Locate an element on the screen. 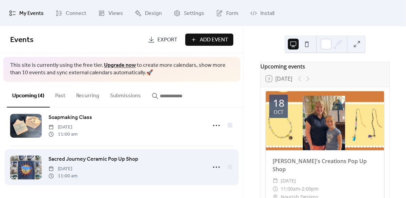 Image resolution: width=406 pixels, height=198 pixels. button: Upcoming (4) is located at coordinates (28, 95).